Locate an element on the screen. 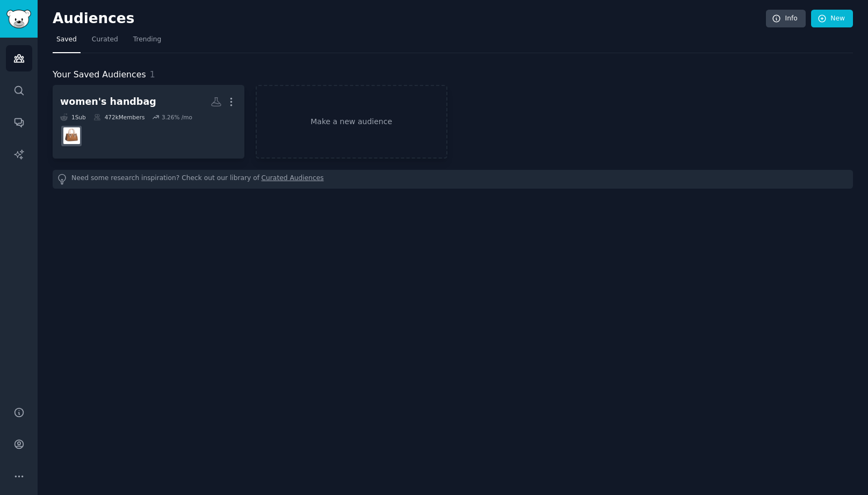  span: Trending is located at coordinates (147, 40).